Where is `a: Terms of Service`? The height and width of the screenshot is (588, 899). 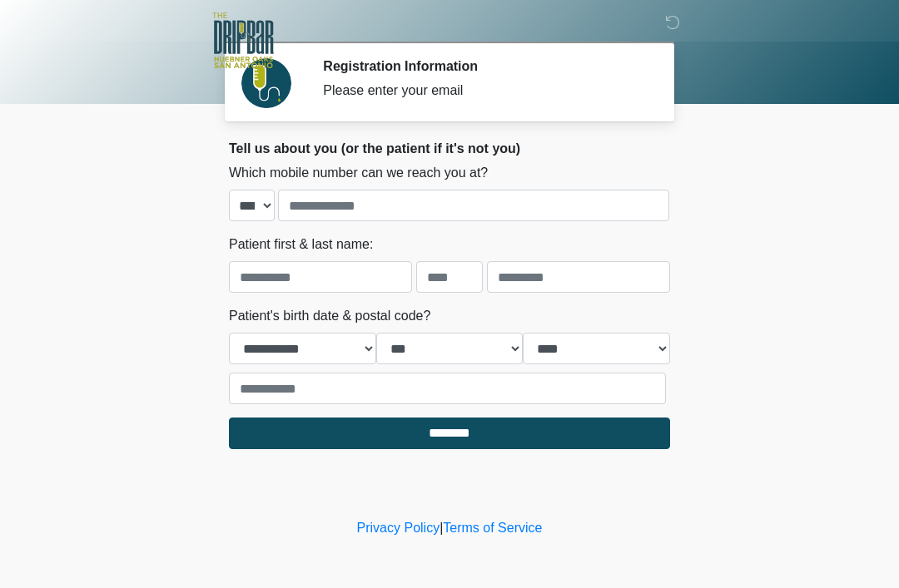 a: Terms of Service is located at coordinates (492, 528).